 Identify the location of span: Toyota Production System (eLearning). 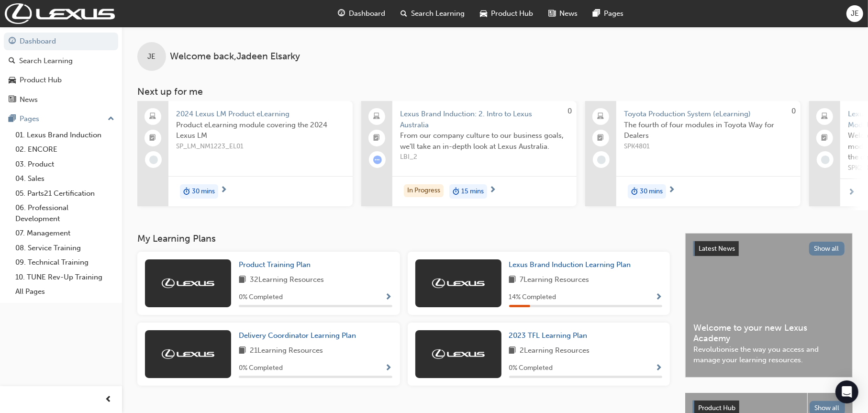
(708, 114).